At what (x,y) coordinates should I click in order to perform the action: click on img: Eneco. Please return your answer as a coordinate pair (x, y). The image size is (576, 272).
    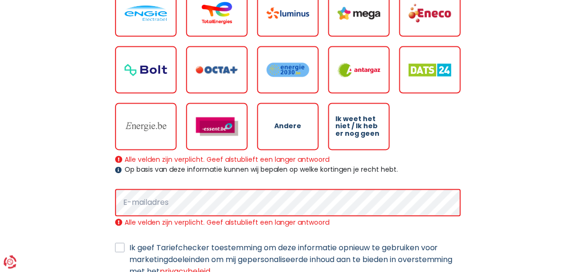
    Looking at the image, I should click on (430, 13).